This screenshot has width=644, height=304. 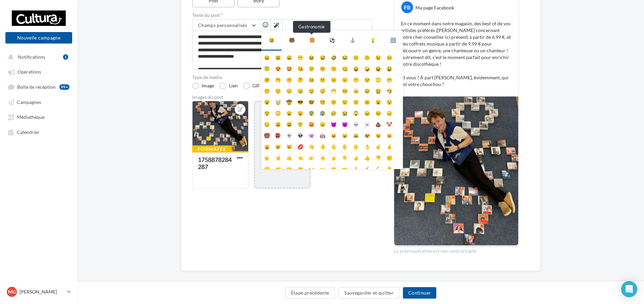 What do you see at coordinates (37, 57) in the screenshot?
I see `button: Notifications 1` at bounding box center [37, 57].